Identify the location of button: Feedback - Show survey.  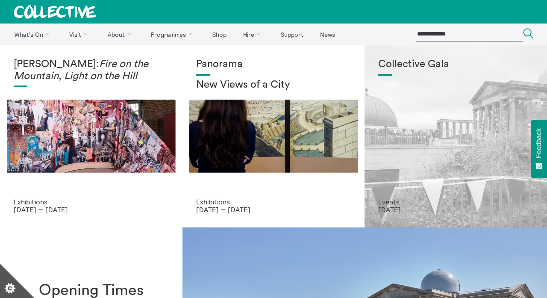
(539, 149).